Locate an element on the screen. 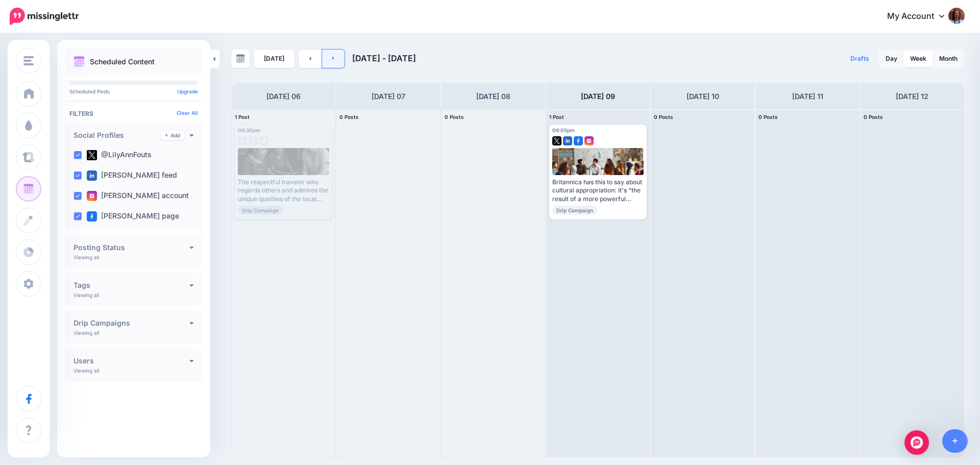  p: Scheduled Content is located at coordinates (122, 62).